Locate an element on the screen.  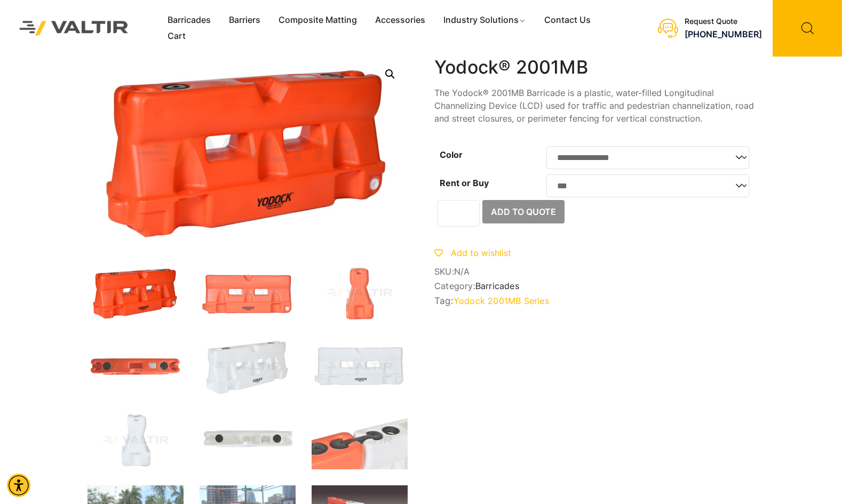
input: Product quantity is located at coordinates (458, 213).